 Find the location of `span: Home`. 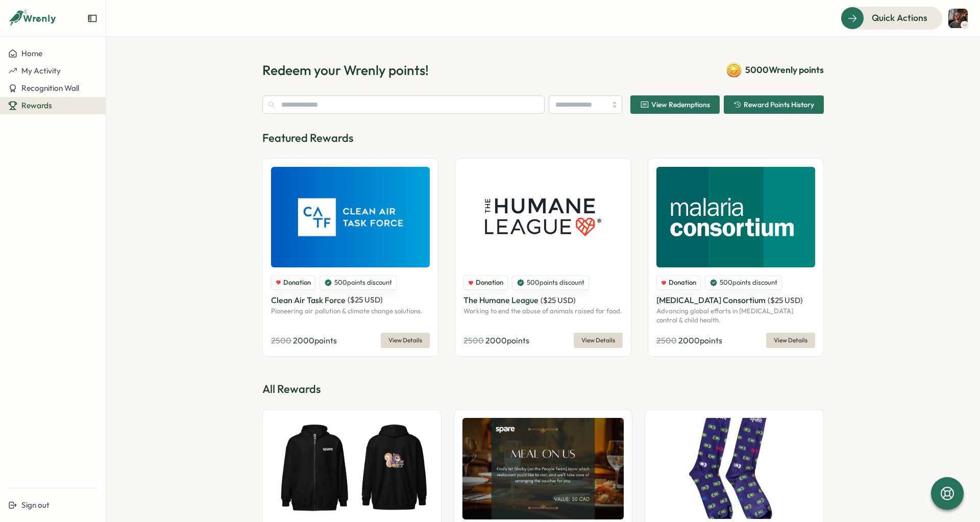

span: Home is located at coordinates (31, 53).